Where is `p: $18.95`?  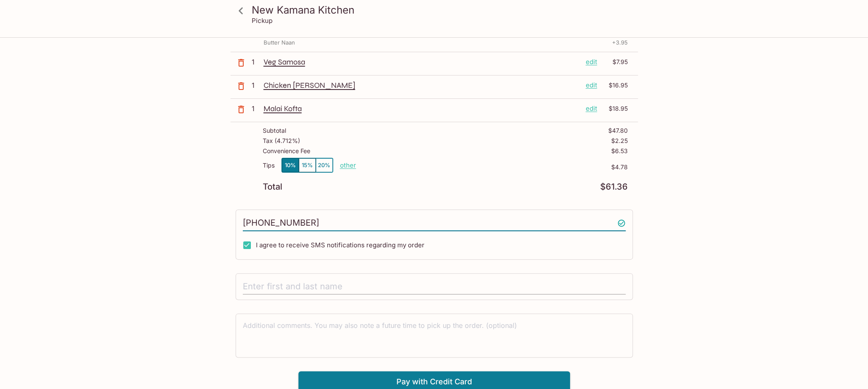 p: $18.95 is located at coordinates (615, 109).